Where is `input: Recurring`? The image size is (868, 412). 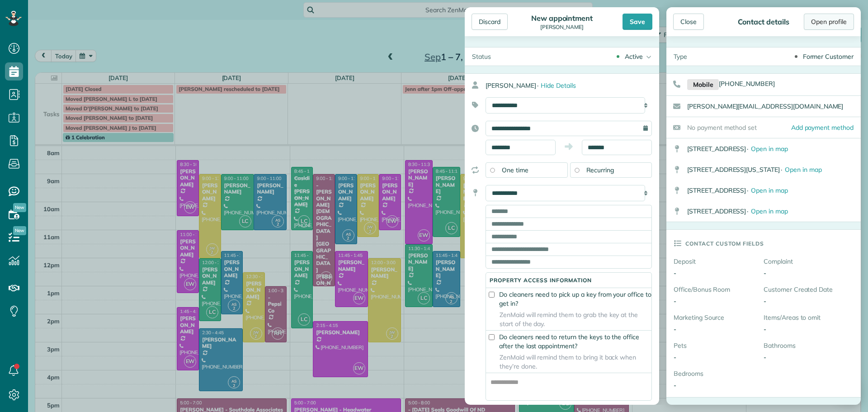 input: Recurring is located at coordinates (577, 170).